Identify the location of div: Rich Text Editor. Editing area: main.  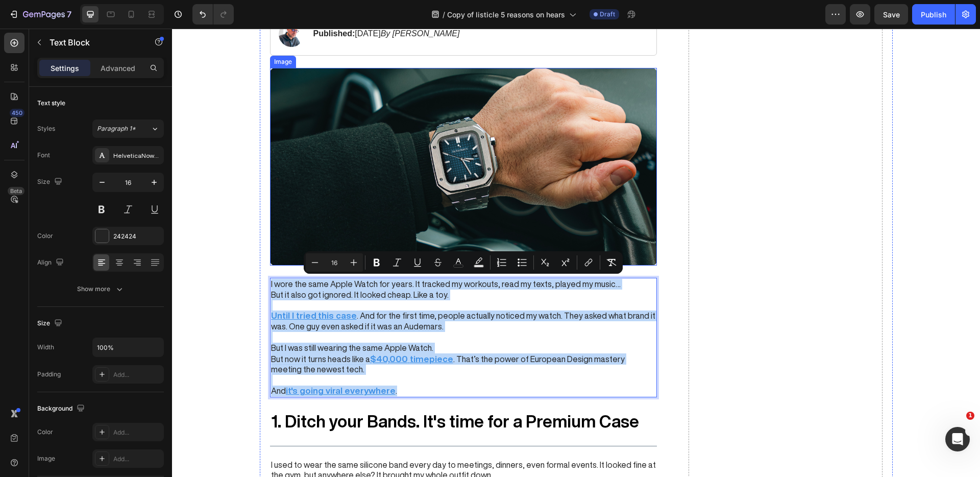
(292, 309).